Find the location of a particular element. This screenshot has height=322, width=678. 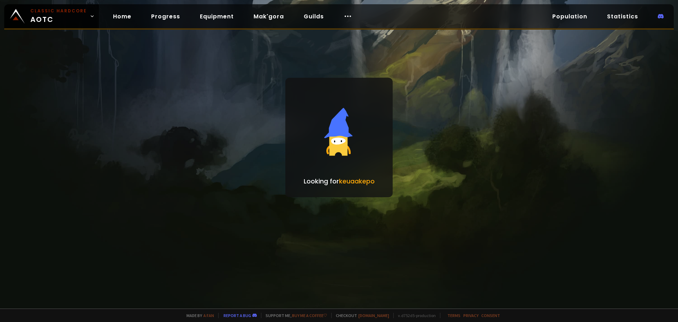

a: Progress is located at coordinates (166, 16).